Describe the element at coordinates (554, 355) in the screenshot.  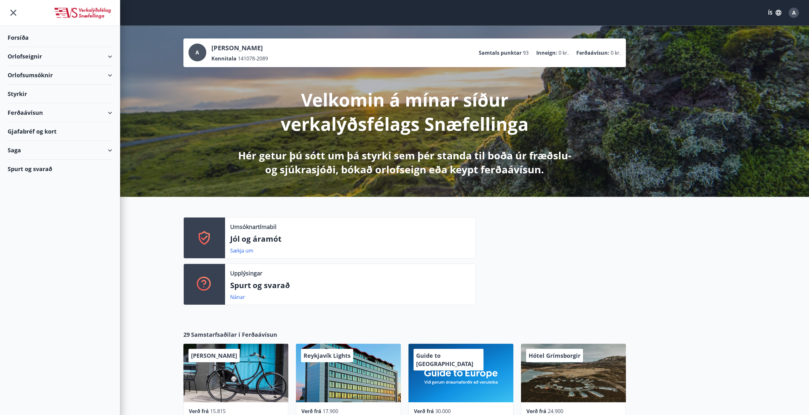
I see `span: Hótel Grímsborgir` at that location.